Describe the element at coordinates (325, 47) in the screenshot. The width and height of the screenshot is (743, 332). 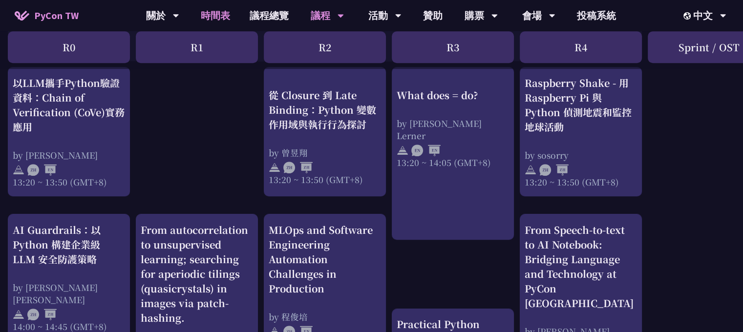
I see `div: R2` at that location.